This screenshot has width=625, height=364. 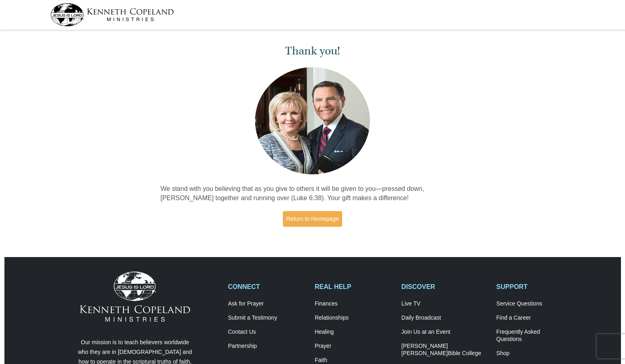 I want to click on a: Live TV, so click(x=445, y=304).